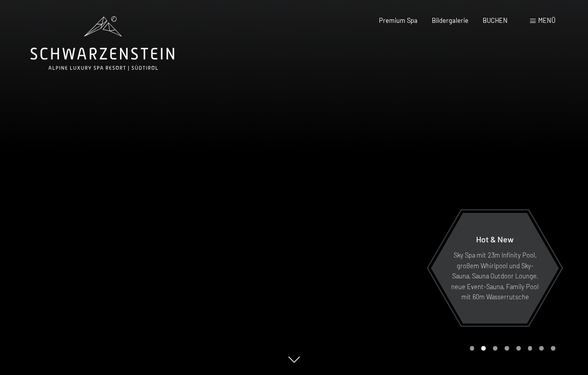 The width and height of the screenshot is (588, 375). I want to click on div: Carousel Page 6, so click(530, 348).